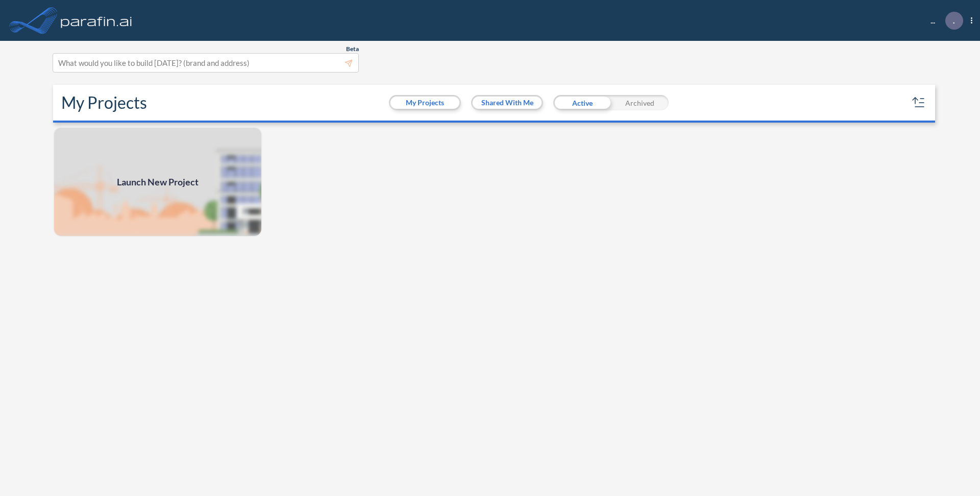 This screenshot has width=980, height=496. Describe the element at coordinates (582, 103) in the screenshot. I see `div: Active` at that location.